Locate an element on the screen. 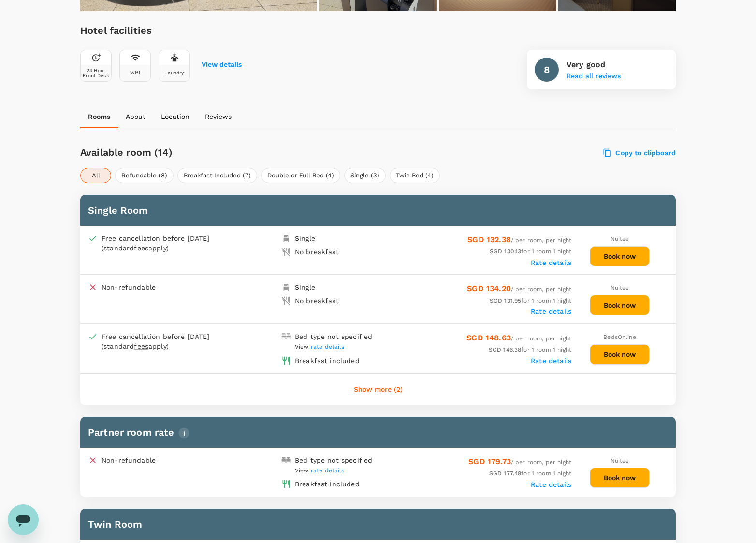  span: SGD 131.95 is located at coordinates (506, 301).